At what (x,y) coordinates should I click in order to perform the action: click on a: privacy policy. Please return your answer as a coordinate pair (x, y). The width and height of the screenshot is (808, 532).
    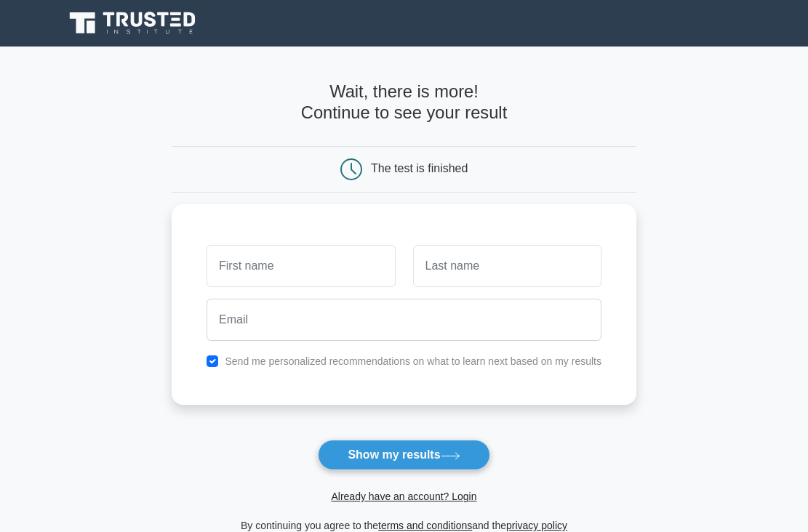
    Looking at the image, I should click on (537, 525).